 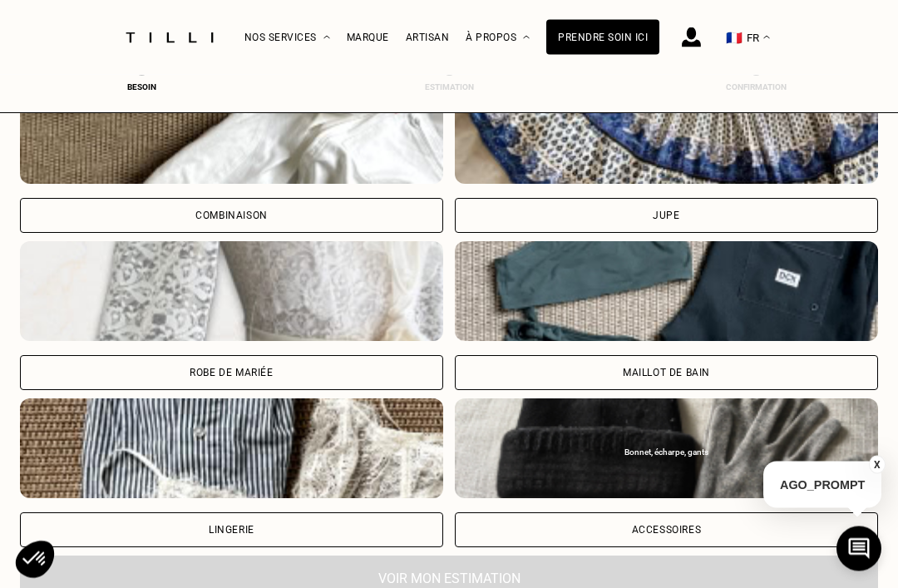 What do you see at coordinates (327, 38) in the screenshot?
I see `img: Menu déroulant` at bounding box center [327, 38].